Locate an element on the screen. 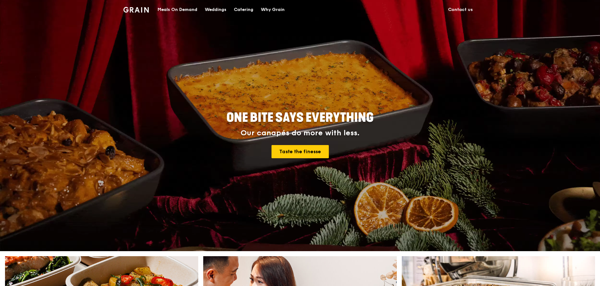 The height and width of the screenshot is (286, 600). a: Weddings is located at coordinates (216, 10).